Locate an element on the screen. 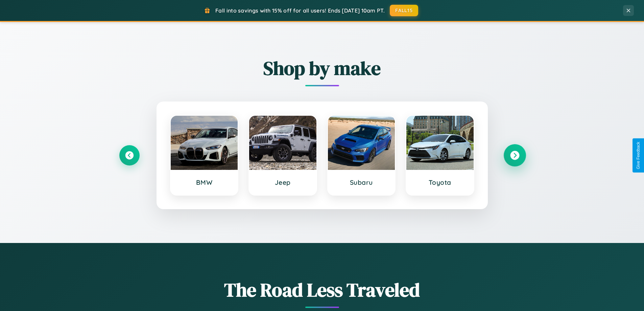  h3: Toyota is located at coordinates (440, 182).